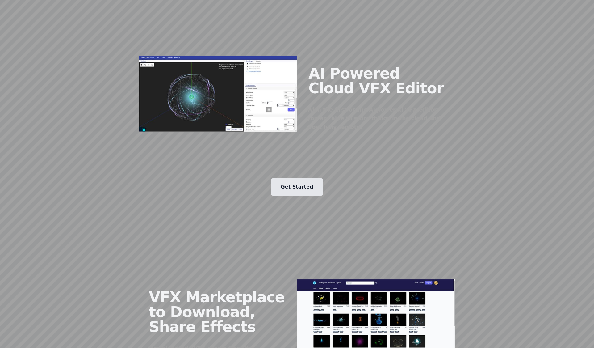 The image size is (594, 348). I want to click on div: With the first online AI powered VFX editor, you are able to store things in the cloud and work f..., so click(376, 118).